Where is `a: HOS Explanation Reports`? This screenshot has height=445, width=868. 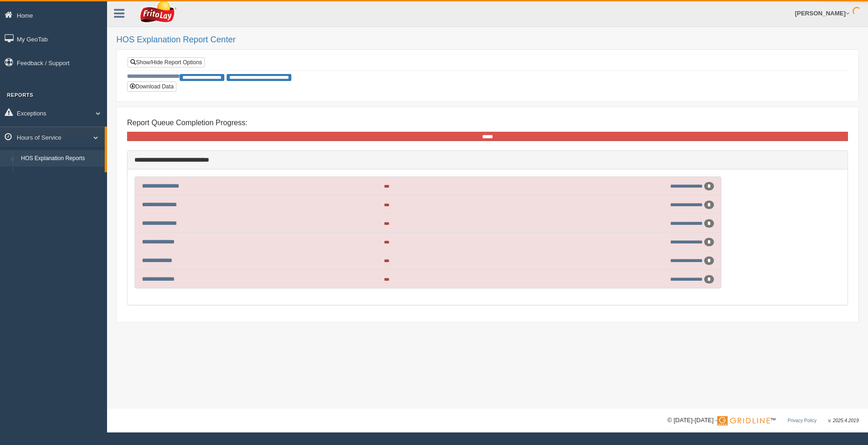 a: HOS Explanation Reports is located at coordinates (61, 159).